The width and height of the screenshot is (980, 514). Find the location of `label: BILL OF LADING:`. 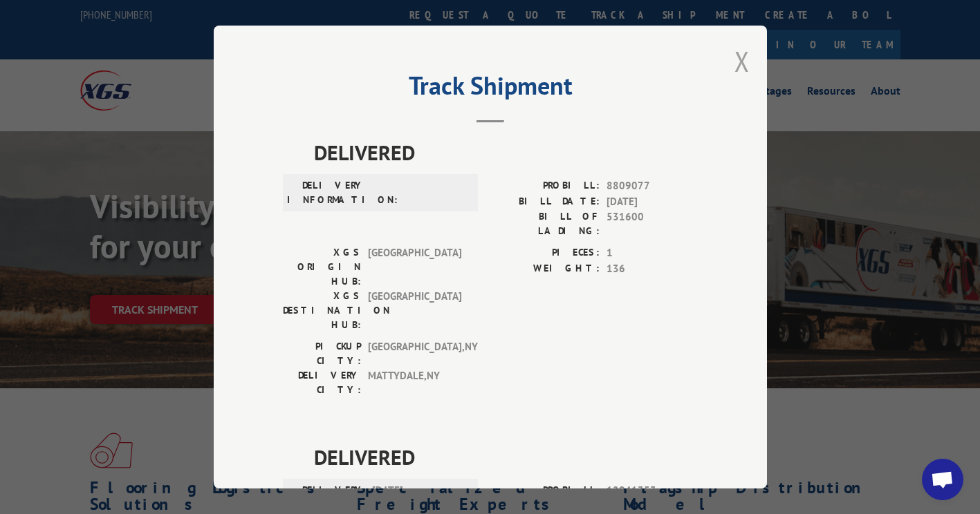

label: BILL OF LADING: is located at coordinates (545, 224).